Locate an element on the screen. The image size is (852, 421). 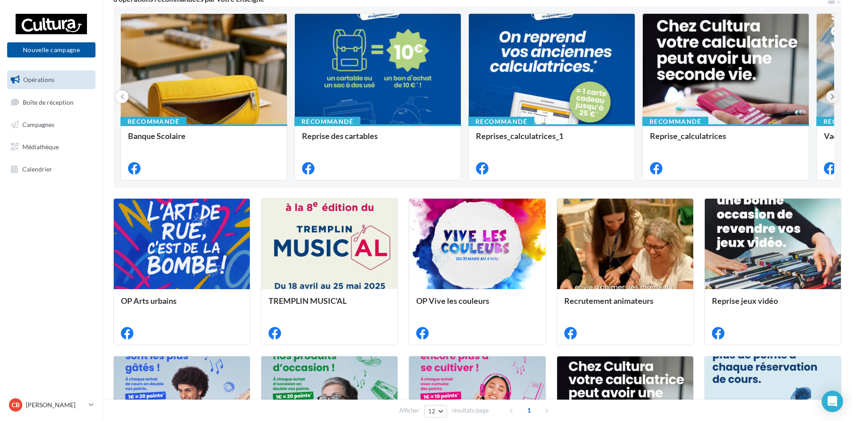
span: Campagnes is located at coordinates (38, 124).